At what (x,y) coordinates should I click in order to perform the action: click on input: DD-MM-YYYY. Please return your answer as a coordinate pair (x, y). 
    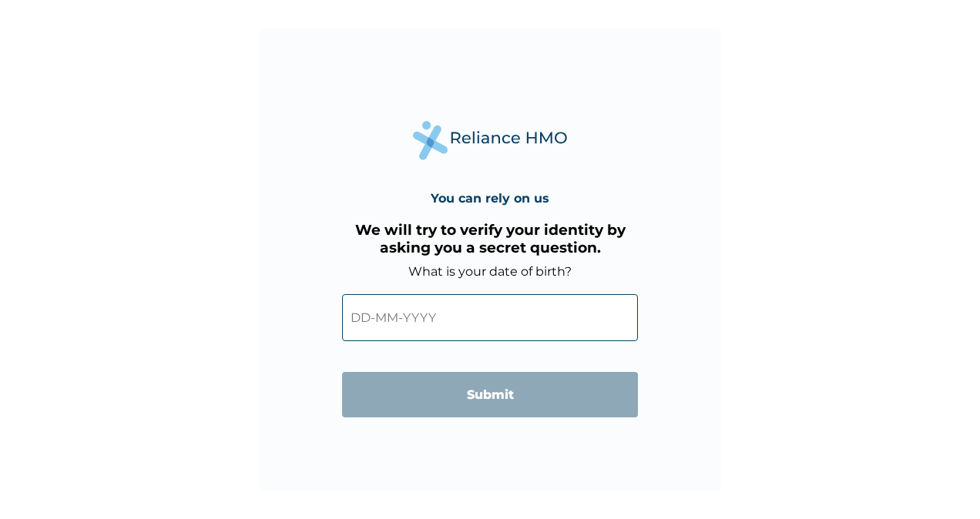
    Looking at the image, I should click on (490, 317).